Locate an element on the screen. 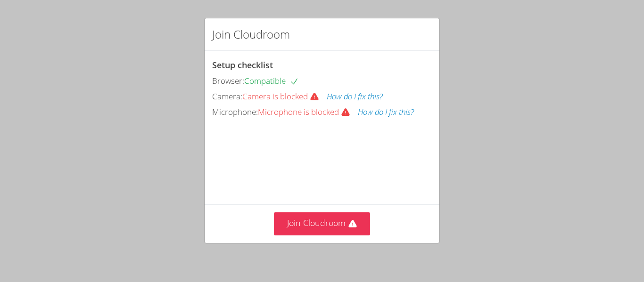 Image resolution: width=644 pixels, height=282 pixels. span: Microphone is blocked is located at coordinates (308, 111).